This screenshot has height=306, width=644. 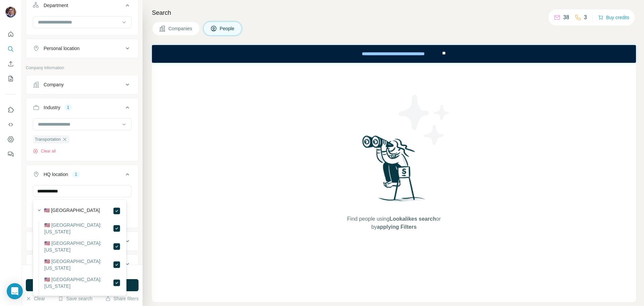 What do you see at coordinates (82, 241) in the screenshot?
I see `button: Annual revenue ($)` at bounding box center [82, 241].